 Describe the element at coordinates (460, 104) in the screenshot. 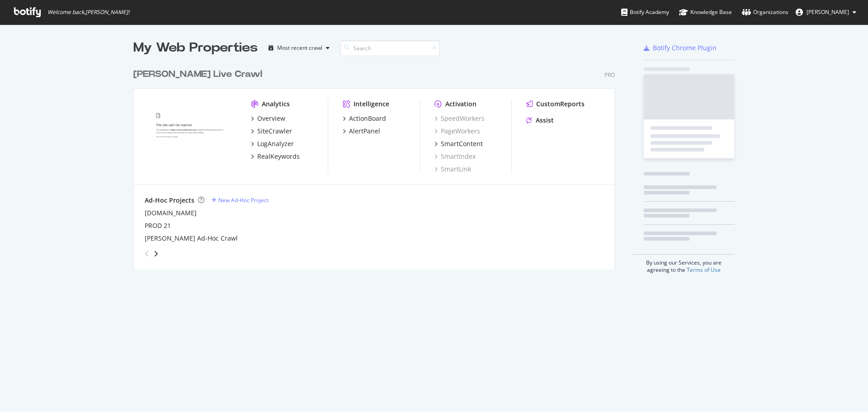

I see `div: Activation` at that location.